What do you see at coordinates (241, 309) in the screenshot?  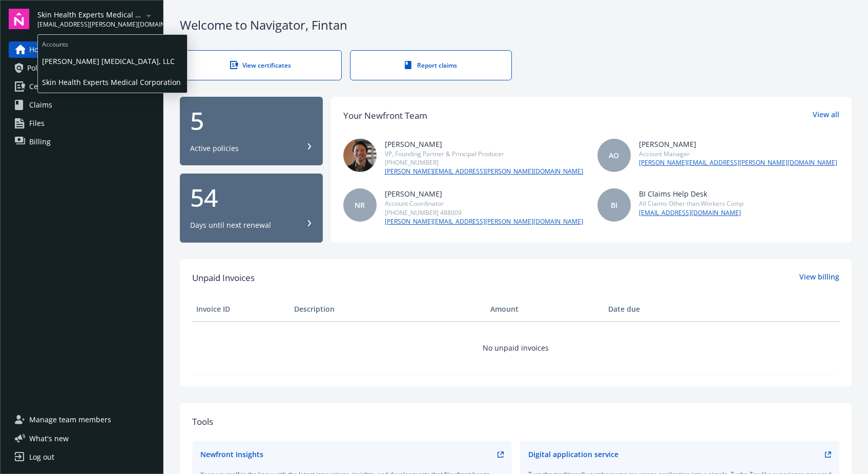 I see `th: Invoice ID` at bounding box center [241, 309].